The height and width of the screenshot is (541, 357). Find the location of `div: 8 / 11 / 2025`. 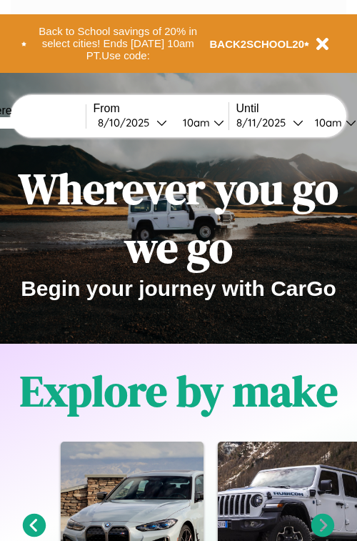

div: 8 / 11 / 2025 is located at coordinates (264, 122).